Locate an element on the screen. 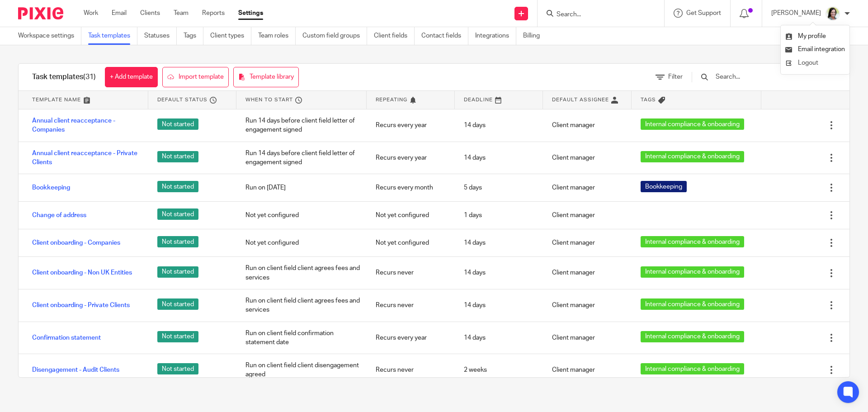 The width and height of the screenshot is (868, 412). span: (31) is located at coordinates (90, 77).